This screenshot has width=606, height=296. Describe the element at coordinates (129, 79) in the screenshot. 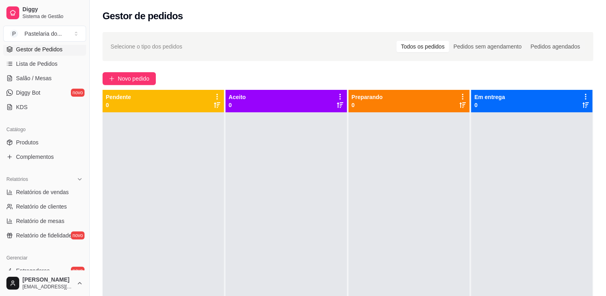

I see `button: Novo pedido` at that location.